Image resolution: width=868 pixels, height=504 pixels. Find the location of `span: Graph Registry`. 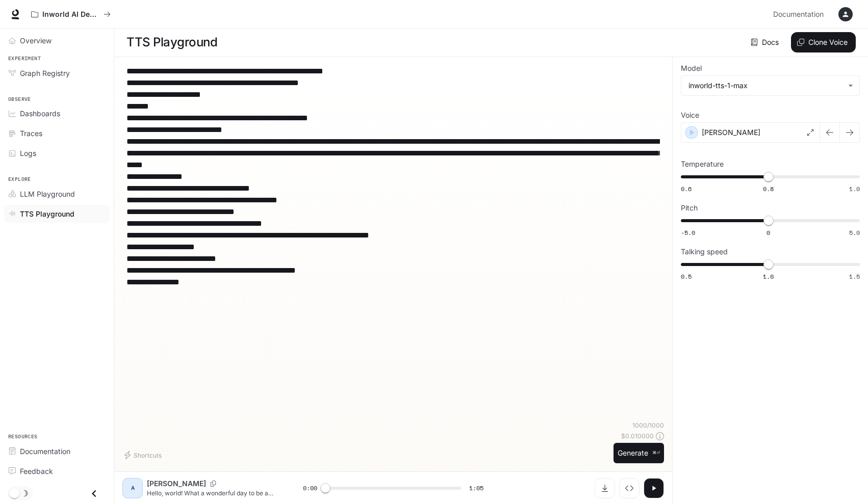

span: Graph Registry is located at coordinates (45, 73).